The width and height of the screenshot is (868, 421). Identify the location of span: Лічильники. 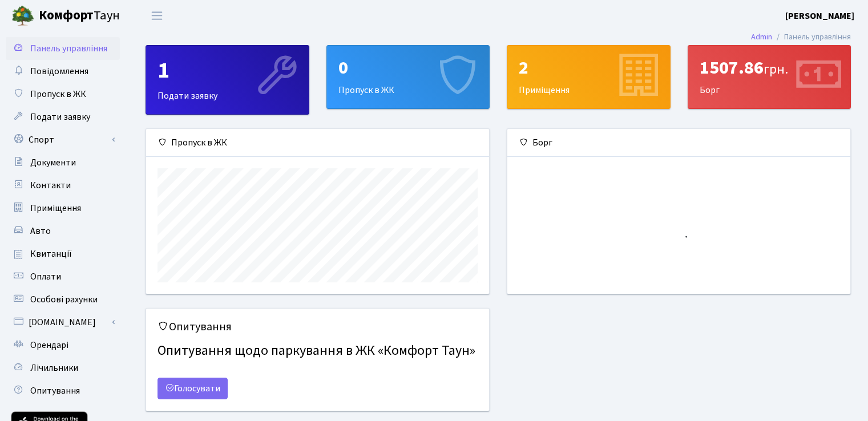
(54, 367).